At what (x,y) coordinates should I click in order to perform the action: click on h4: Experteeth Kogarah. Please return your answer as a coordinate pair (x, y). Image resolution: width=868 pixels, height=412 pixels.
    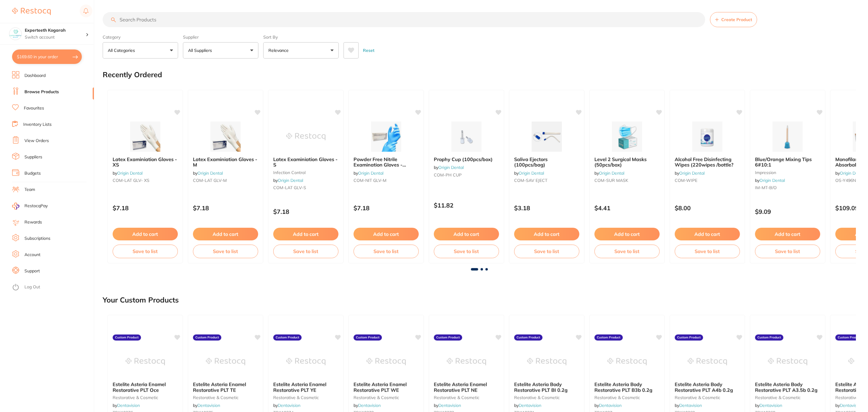
    Looking at the image, I should click on (55, 31).